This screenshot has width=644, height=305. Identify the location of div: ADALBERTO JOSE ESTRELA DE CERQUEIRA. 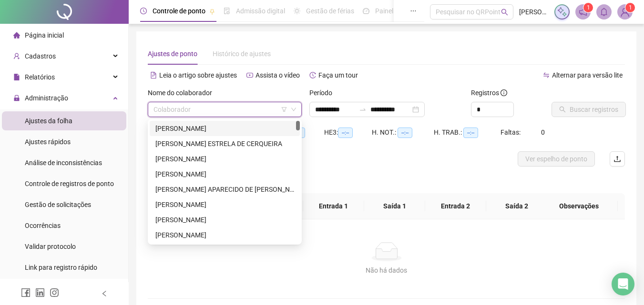
(225, 144).